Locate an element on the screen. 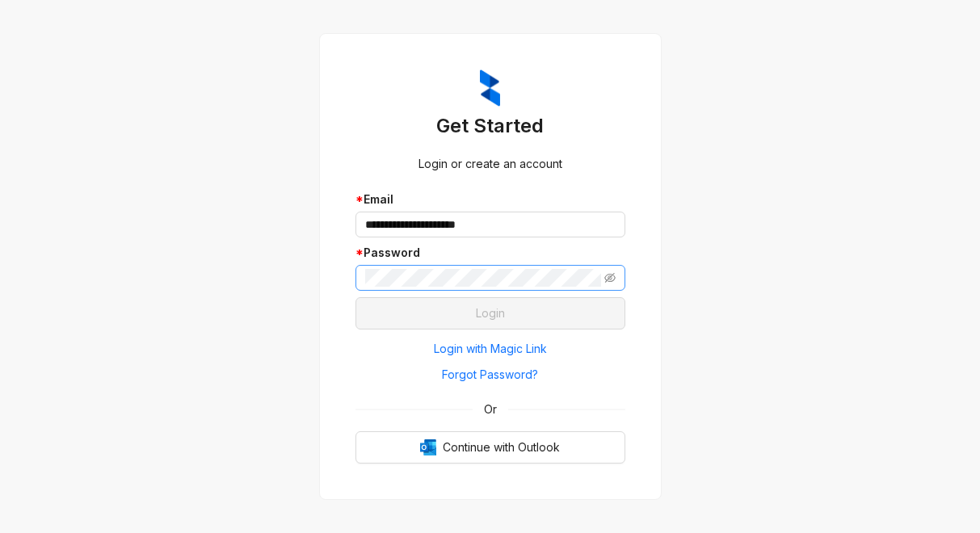  div: Email is located at coordinates (490, 199).